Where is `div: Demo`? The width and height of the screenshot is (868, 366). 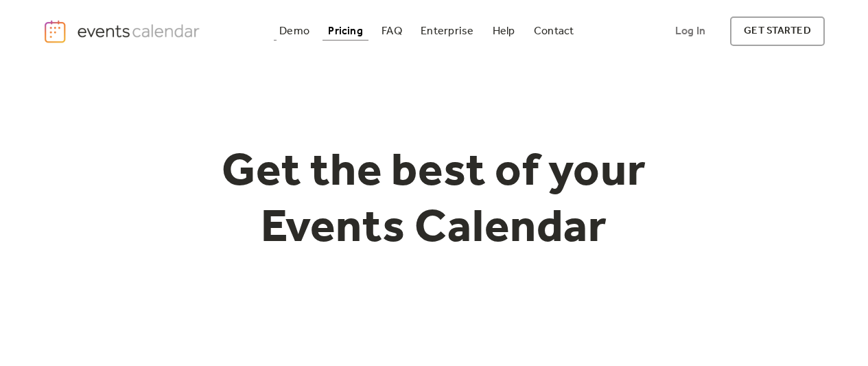
div: Demo is located at coordinates (294, 31).